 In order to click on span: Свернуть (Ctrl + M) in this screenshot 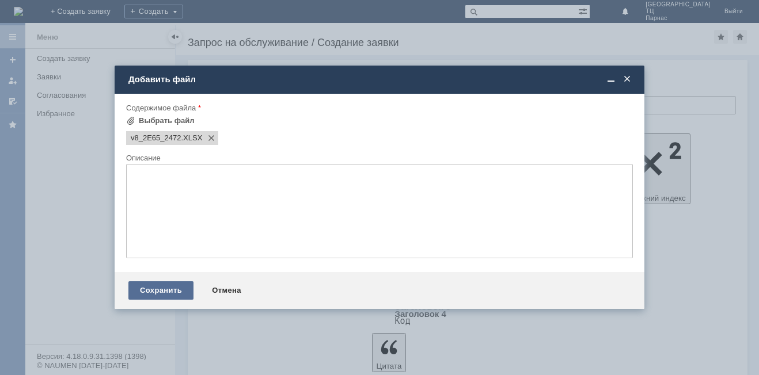, I will do `click(611, 79)`.